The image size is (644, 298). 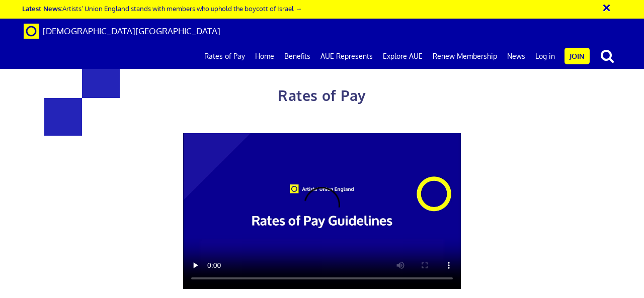 I want to click on strong: Latest News:, so click(x=42, y=8).